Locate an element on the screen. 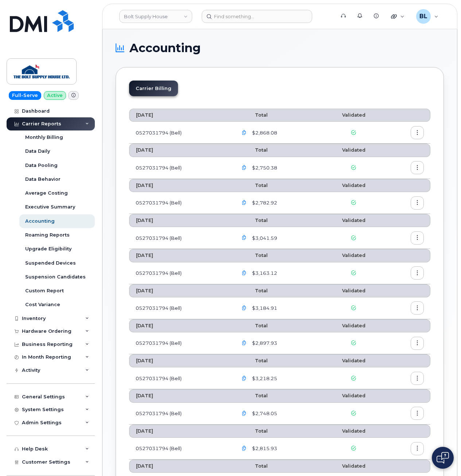 The image size is (461, 476). span: $3,218.25 is located at coordinates (264, 378).